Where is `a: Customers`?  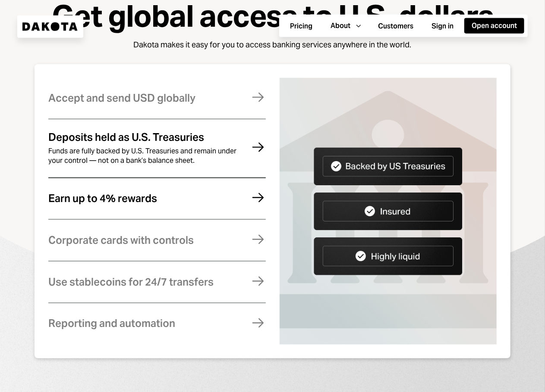
a: Customers is located at coordinates (395, 26).